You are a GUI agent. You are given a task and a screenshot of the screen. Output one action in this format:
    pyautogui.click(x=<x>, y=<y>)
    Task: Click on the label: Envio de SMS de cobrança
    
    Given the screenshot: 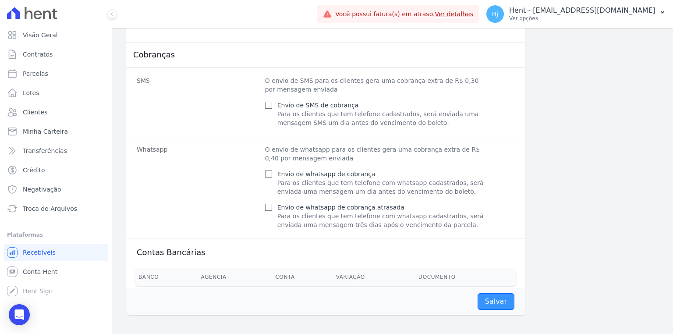 What is the action you would take?
    pyautogui.click(x=318, y=105)
    